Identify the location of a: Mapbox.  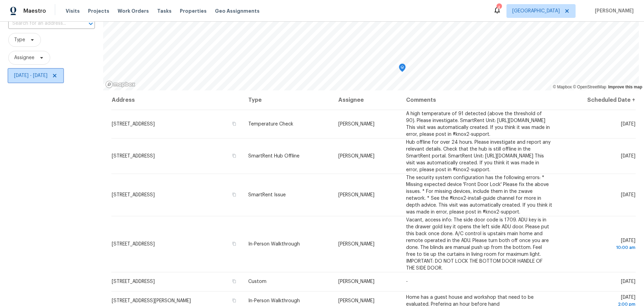
(562, 87).